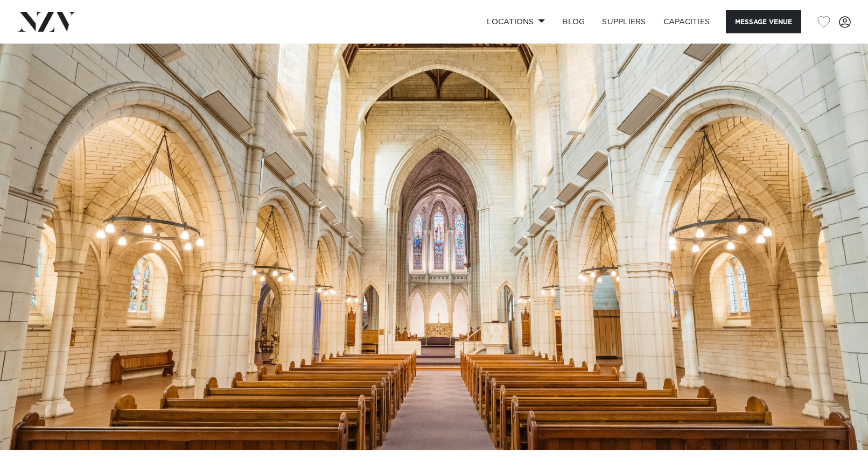 The width and height of the screenshot is (868, 475). Describe the element at coordinates (624, 22) in the screenshot. I see `a: SUPPLIERS` at that location.